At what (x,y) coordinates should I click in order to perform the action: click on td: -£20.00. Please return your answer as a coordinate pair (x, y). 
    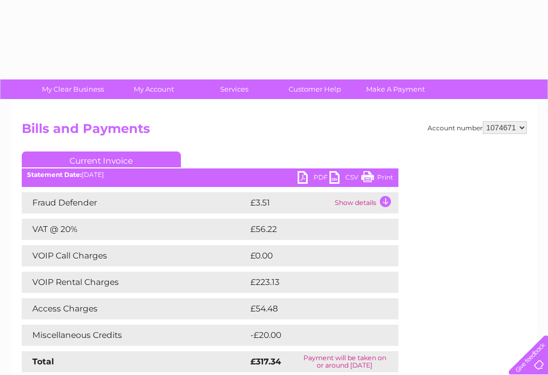
    Looking at the image, I should click on (313, 336).